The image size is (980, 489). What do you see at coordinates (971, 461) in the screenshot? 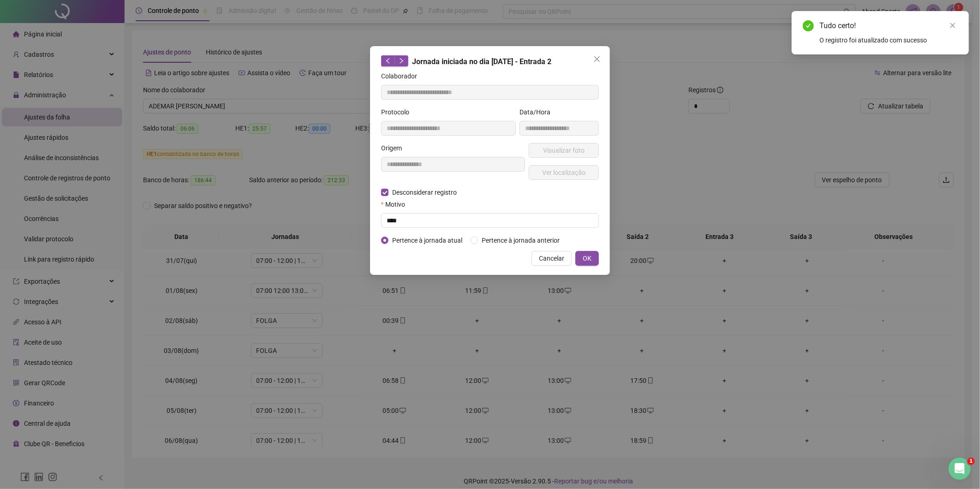
I see `span: 1` at bounding box center [971, 461].